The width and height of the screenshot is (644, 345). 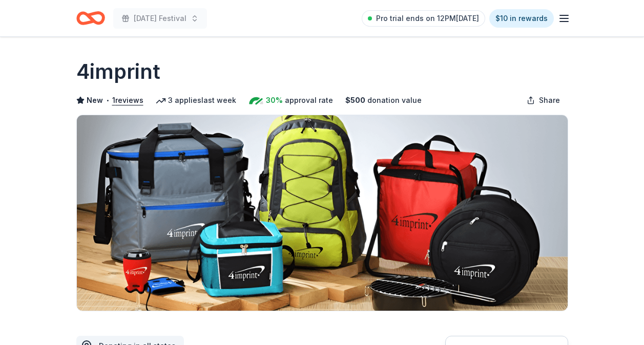 I want to click on button: Share, so click(x=543, y=101).